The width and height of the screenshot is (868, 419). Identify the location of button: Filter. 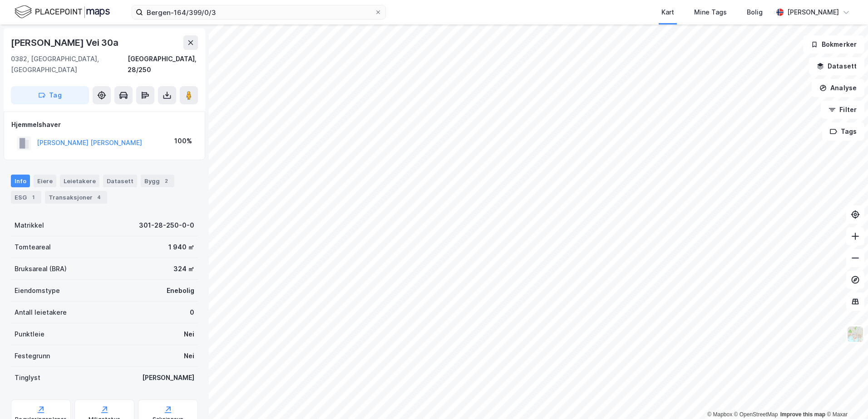
(843, 109).